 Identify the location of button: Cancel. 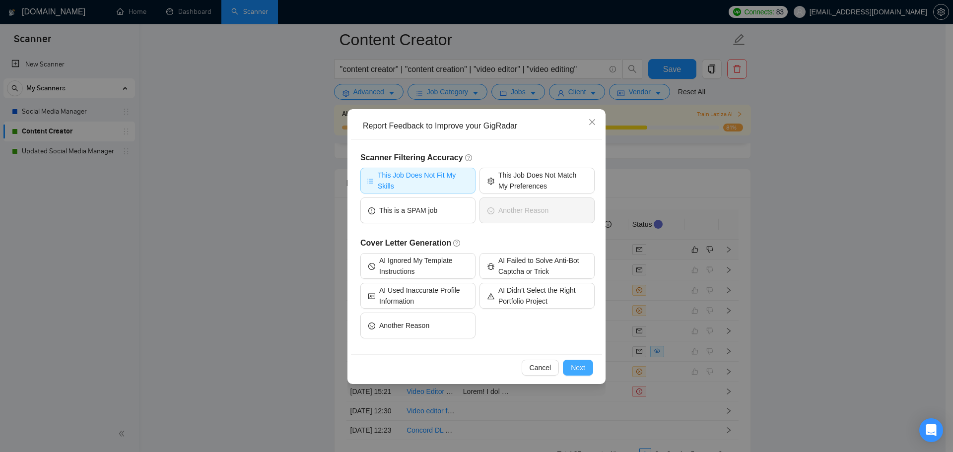
(541, 368).